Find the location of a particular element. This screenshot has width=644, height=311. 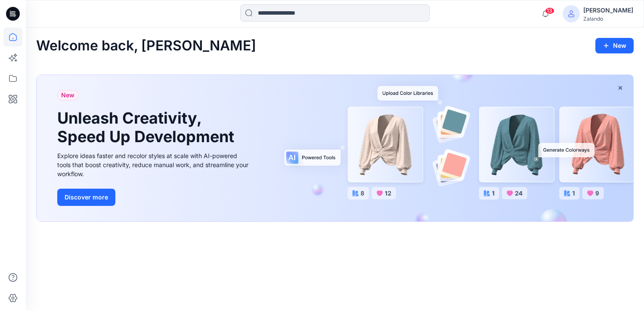

button: New is located at coordinates (614, 46).